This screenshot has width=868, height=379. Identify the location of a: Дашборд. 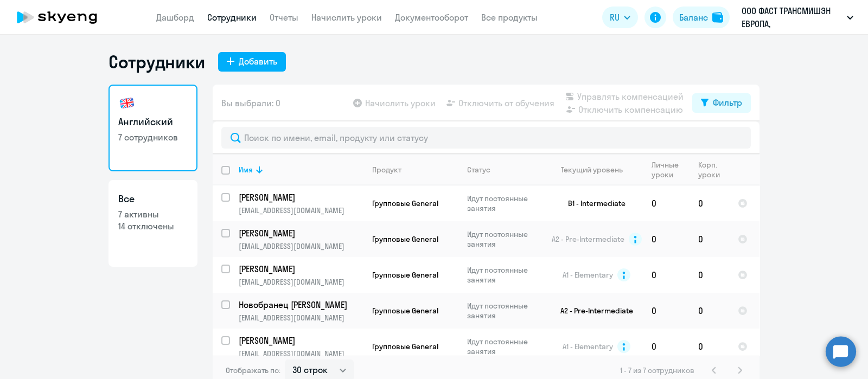
(175, 18).